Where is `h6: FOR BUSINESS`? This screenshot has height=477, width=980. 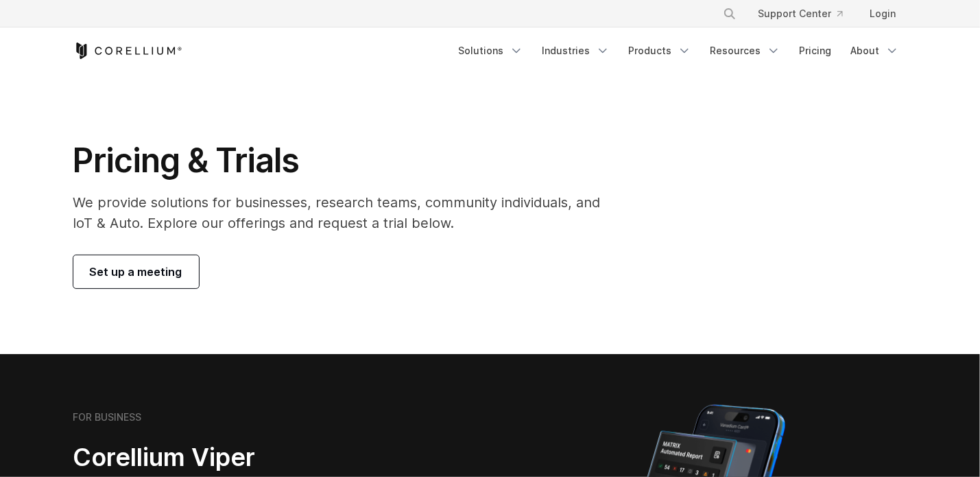 h6: FOR BUSINESS is located at coordinates (107, 417).